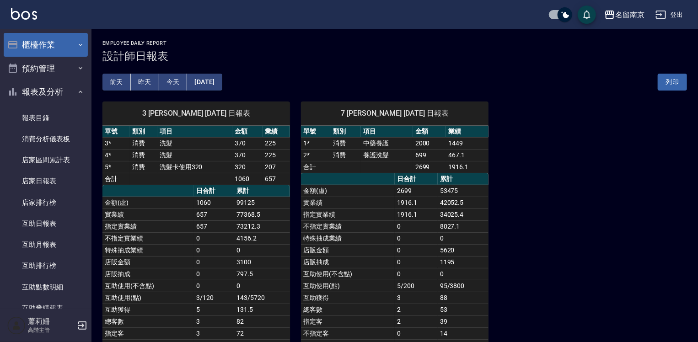  Describe the element at coordinates (51, 330) in the screenshot. I see `p: 高階主管` at that location.